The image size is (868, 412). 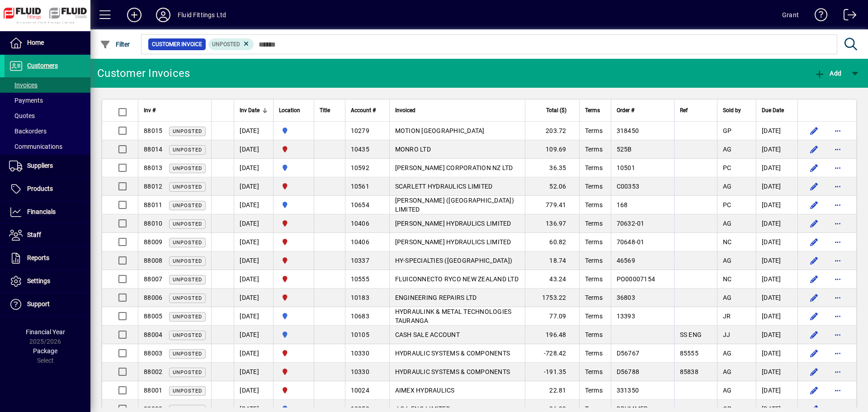 I want to click on td: 60.82, so click(x=553, y=242).